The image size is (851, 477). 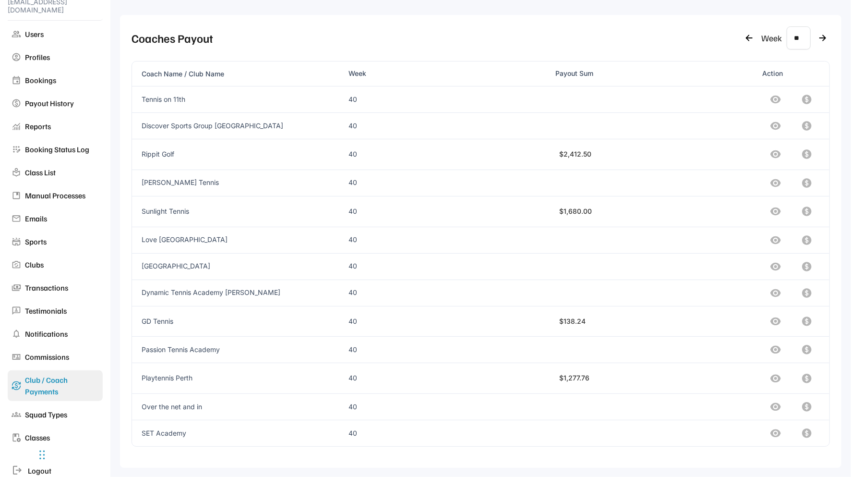 I want to click on div: Club / Coach Payments, so click(x=62, y=385).